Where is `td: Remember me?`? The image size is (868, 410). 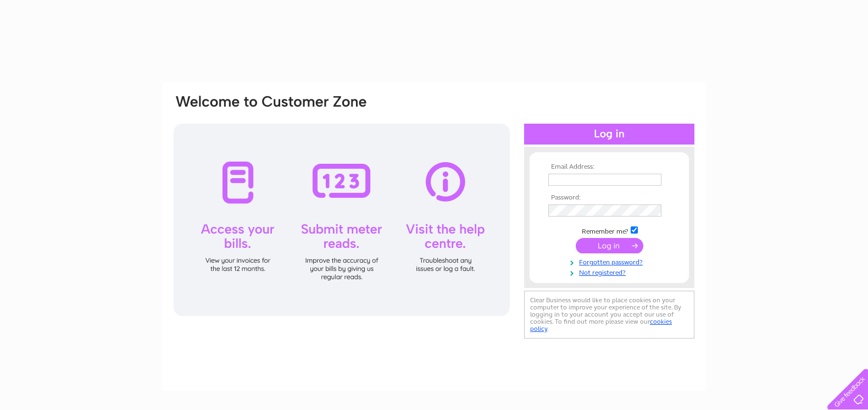 td: Remember me? is located at coordinates (609, 231).